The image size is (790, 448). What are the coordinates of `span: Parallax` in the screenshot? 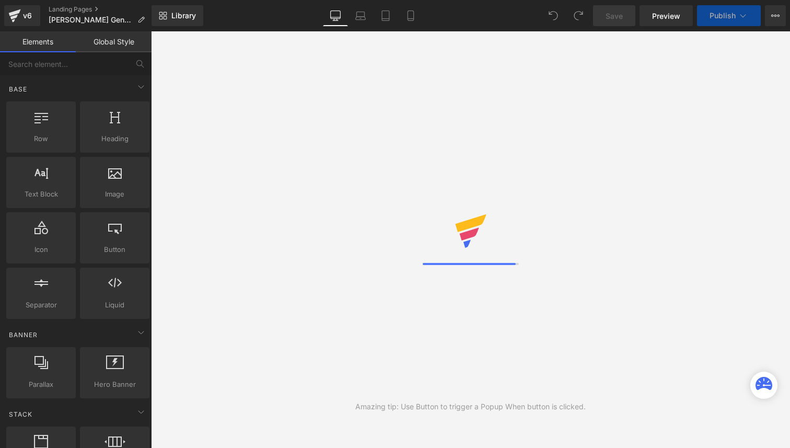 It's located at (41, 384).